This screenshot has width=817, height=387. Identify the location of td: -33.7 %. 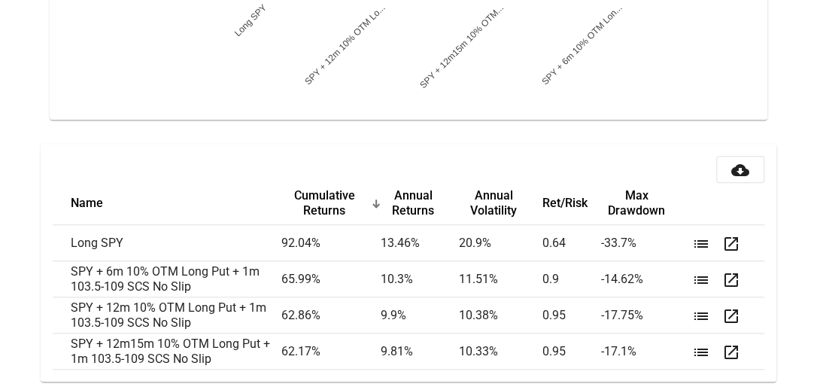
(643, 243).